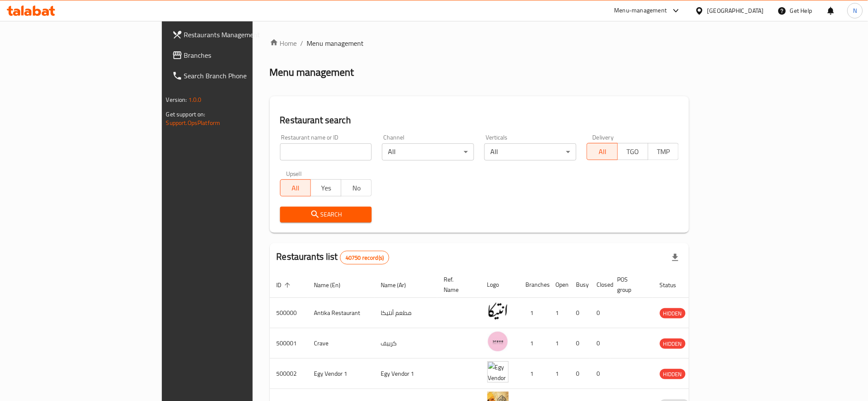 The image size is (868, 401). What do you see at coordinates (364, 257) in the screenshot?
I see `span: 40750 record(s)` at bounding box center [364, 257].